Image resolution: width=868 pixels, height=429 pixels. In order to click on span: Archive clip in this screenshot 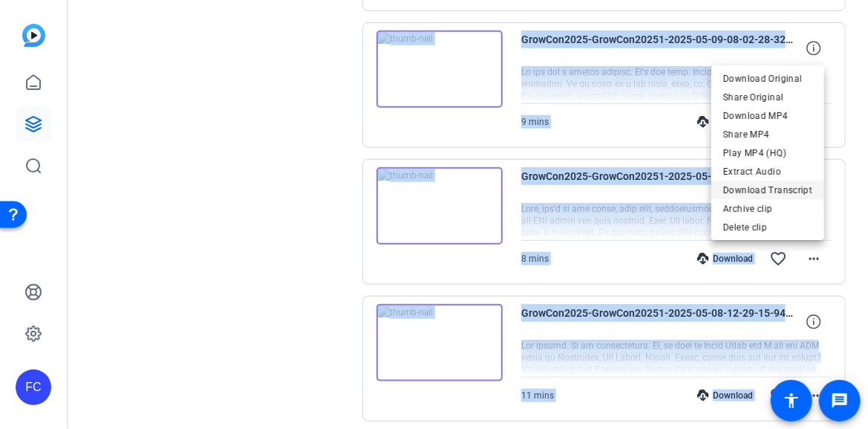, I will do `click(768, 208)`.